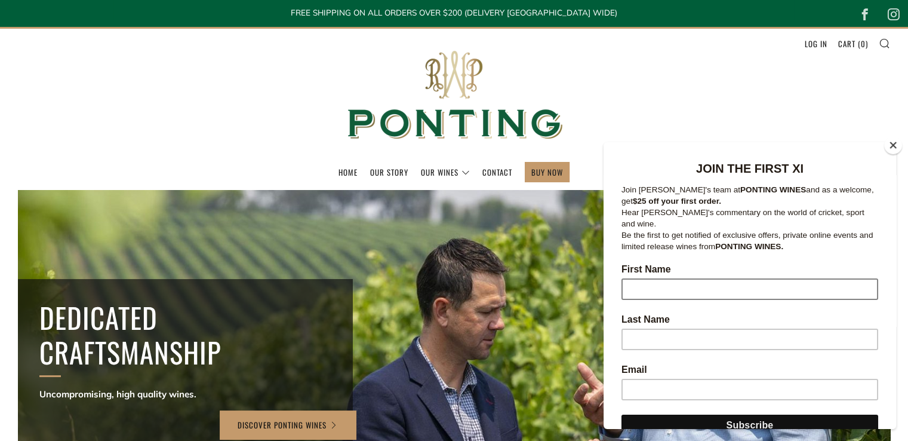  What do you see at coordinates (389, 172) in the screenshot?
I see `a: Our Story` at bounding box center [389, 172].